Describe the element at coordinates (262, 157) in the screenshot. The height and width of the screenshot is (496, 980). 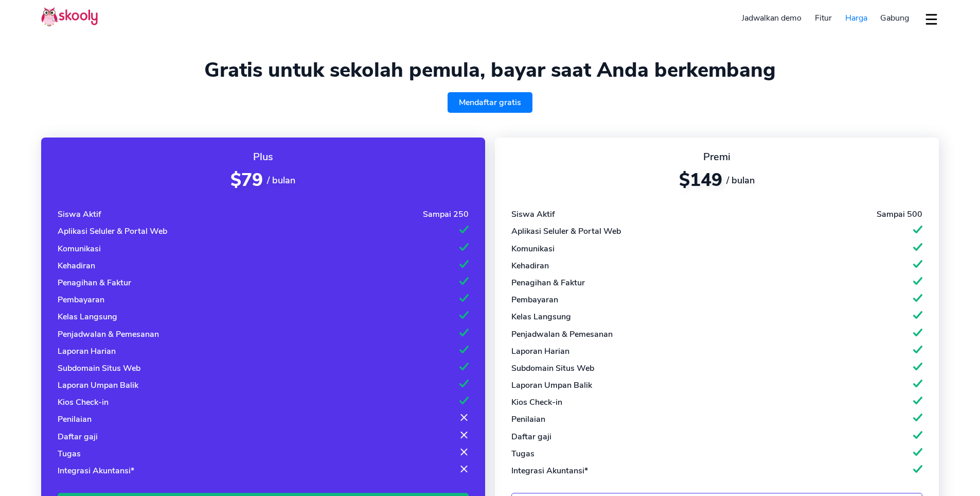
I see `div: Plus` at that location.